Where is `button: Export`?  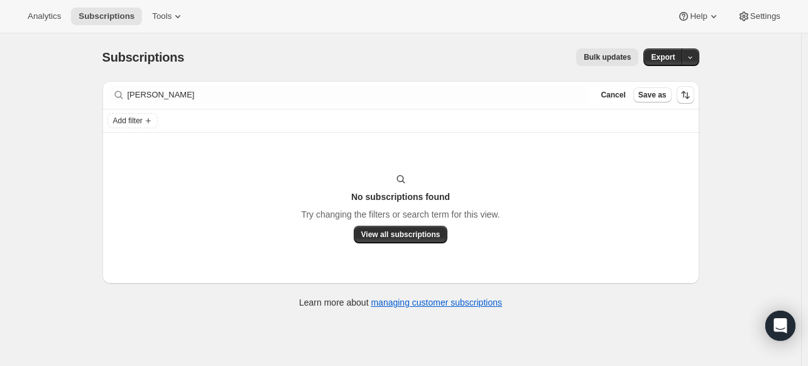 button: Export is located at coordinates (663, 57).